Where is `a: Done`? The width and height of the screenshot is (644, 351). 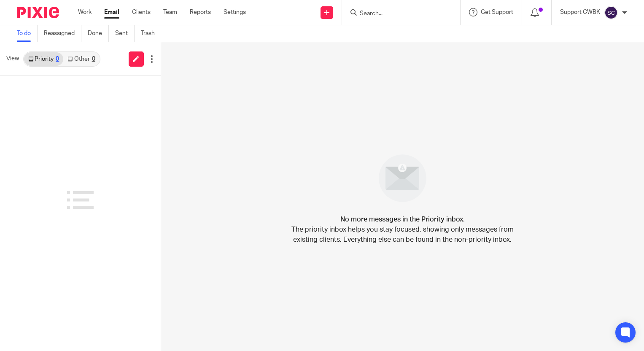
a: Done is located at coordinates (99, 33).